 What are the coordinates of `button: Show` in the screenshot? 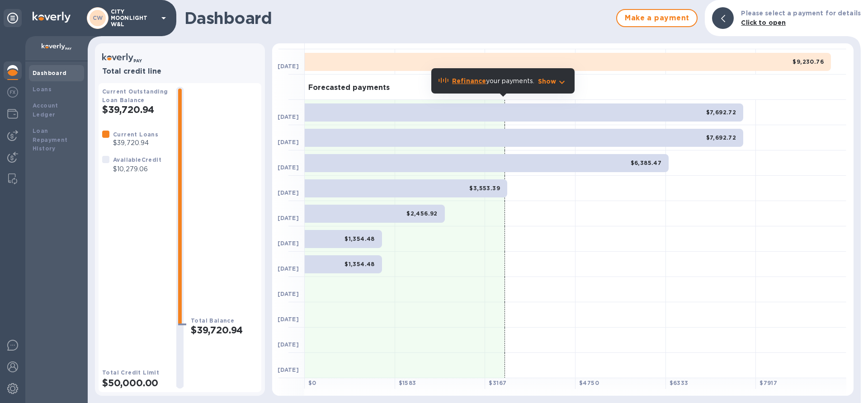 It's located at (552, 81).